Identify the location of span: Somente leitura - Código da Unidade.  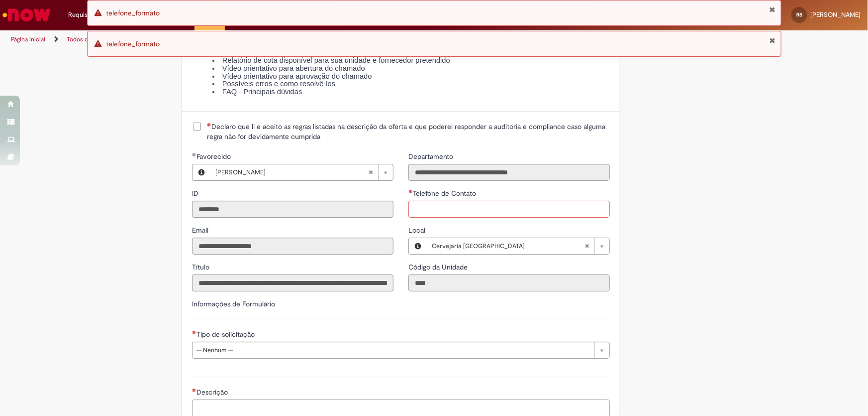
(439, 267).